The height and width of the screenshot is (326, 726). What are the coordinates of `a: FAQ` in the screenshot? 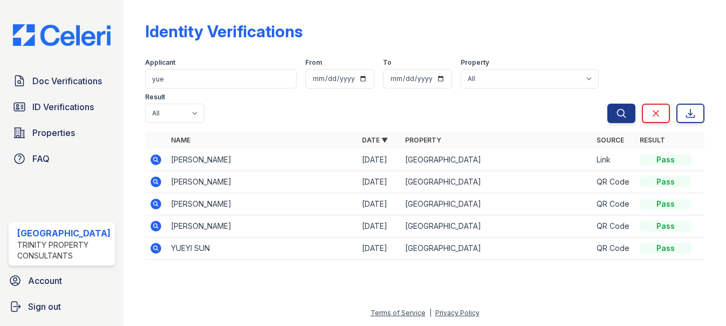 It's located at (61, 158).